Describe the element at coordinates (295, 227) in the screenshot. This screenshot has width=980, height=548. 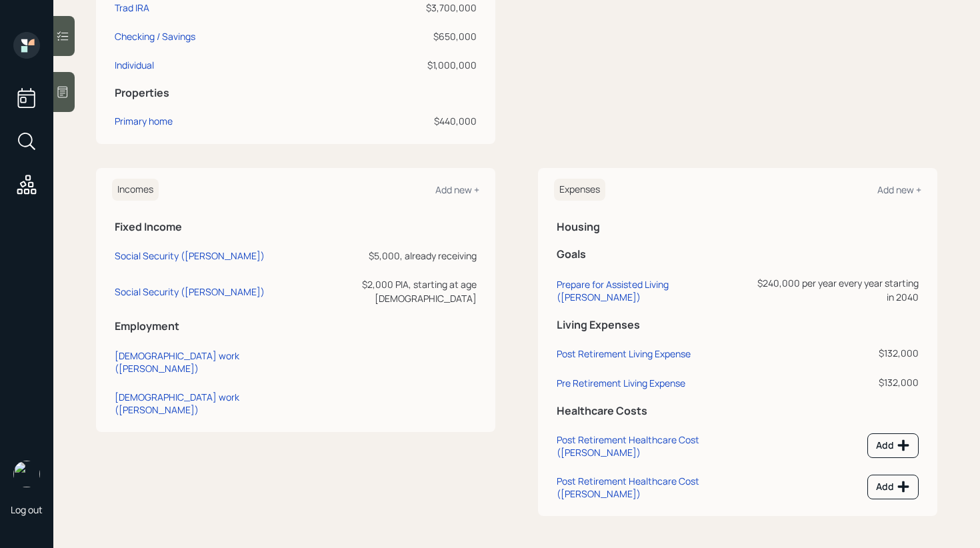
I see `h5: Fixed Income` at that location.